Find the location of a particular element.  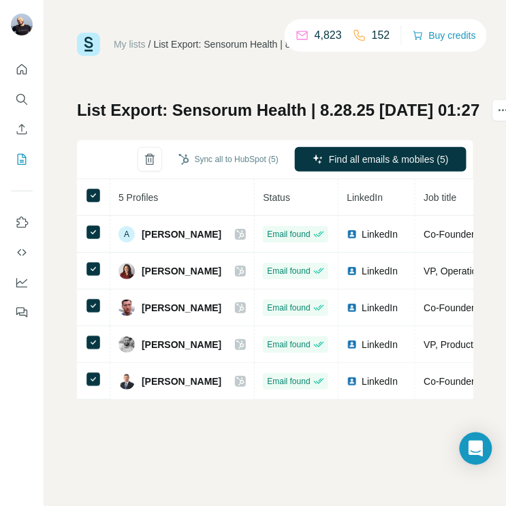

div: Open Intercom Messenger is located at coordinates (476, 449).